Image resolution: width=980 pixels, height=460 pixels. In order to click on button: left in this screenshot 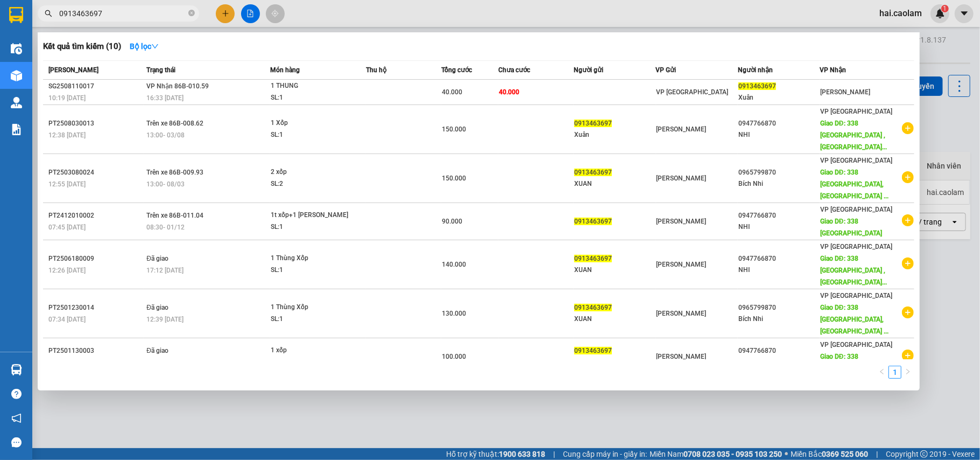, I will do `click(882, 372)`.